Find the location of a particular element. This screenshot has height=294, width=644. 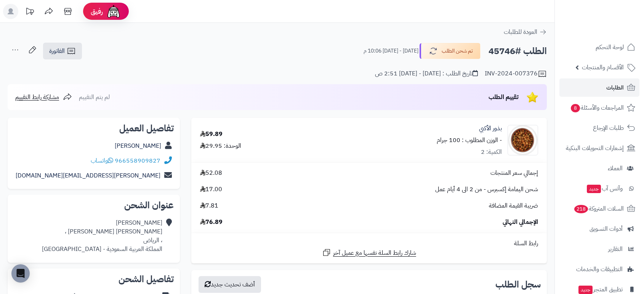

img: ai-face.png is located at coordinates (113, 11).